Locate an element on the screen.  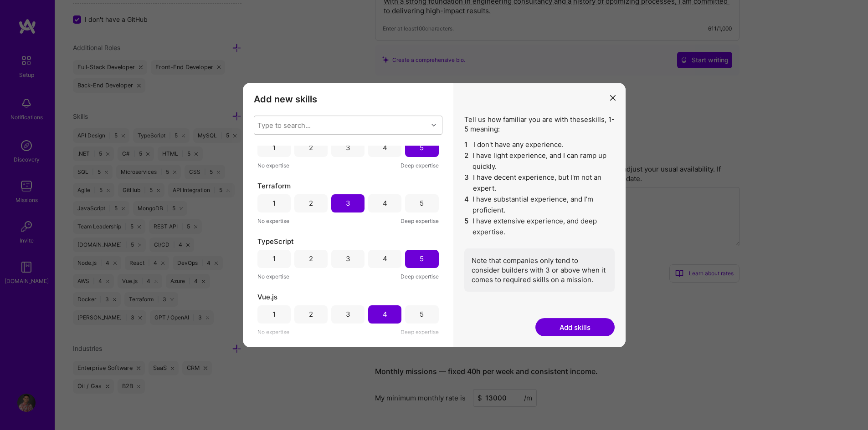
li: I don't have any experience. is located at coordinates (539, 145).